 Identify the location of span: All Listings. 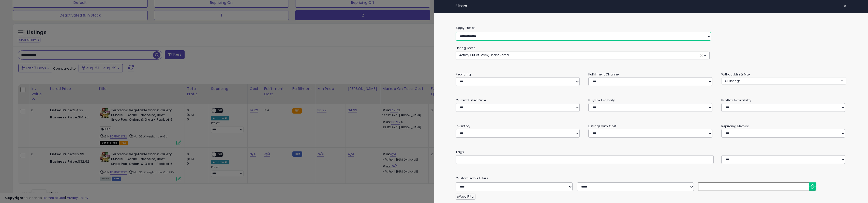
(732, 81).